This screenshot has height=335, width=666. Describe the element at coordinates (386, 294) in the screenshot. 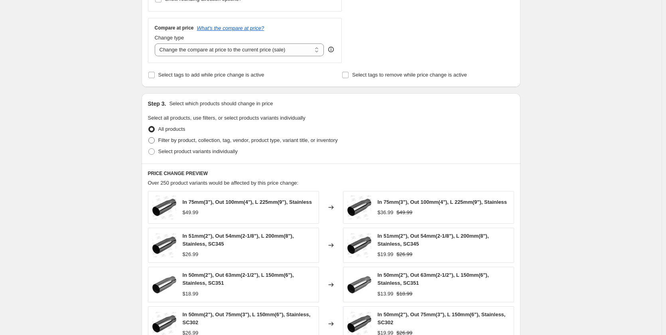

I see `div: $13.99` at that location.